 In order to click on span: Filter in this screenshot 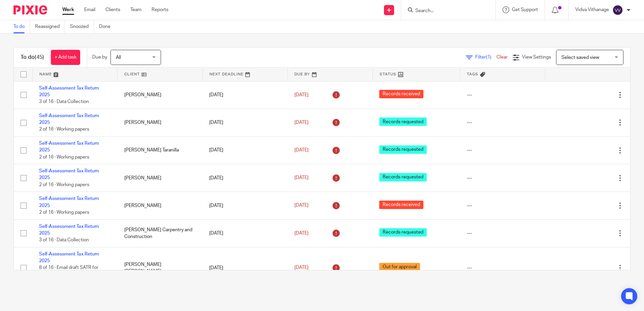, I will do `click(486, 57)`.